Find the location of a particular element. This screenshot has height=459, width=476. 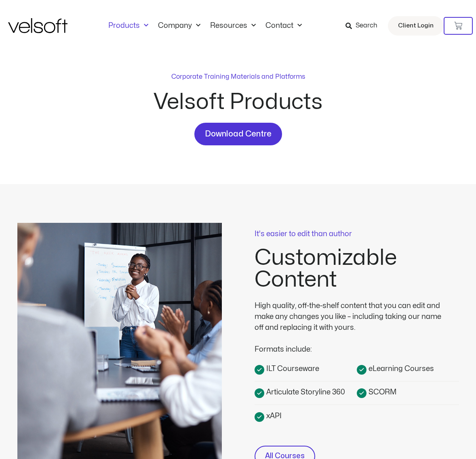

p: It's easier to edit than author is located at coordinates (356, 234).